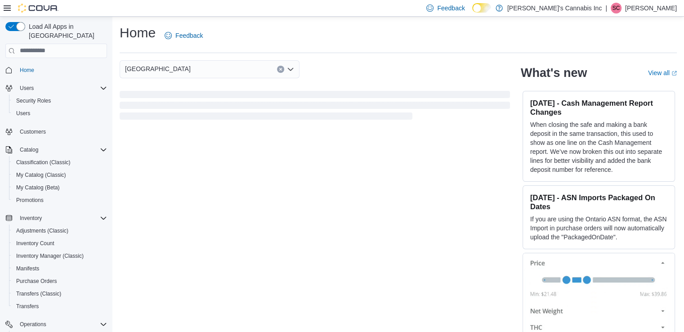 The image size is (684, 332). I want to click on button: Purchase Orders, so click(60, 281).